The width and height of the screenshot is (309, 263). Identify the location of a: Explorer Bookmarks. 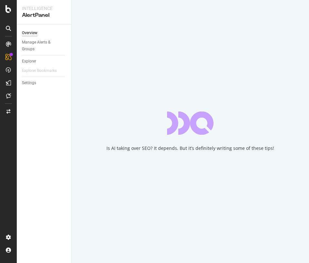
(43, 71).